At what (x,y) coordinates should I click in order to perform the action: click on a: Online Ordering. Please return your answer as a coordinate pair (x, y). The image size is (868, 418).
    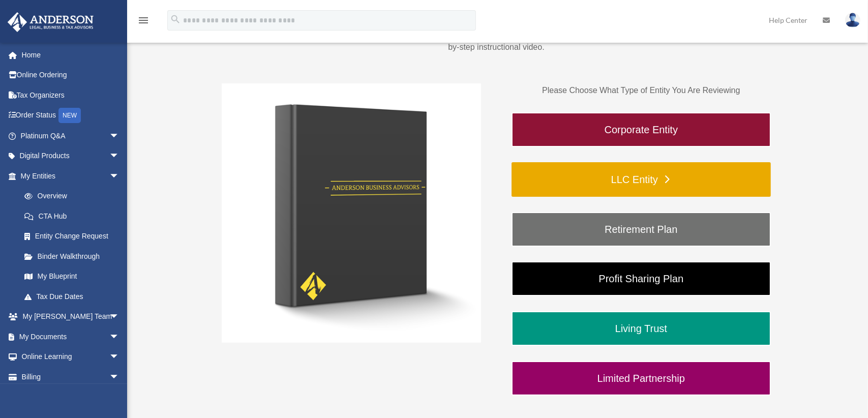
    Looking at the image, I should click on (71, 76).